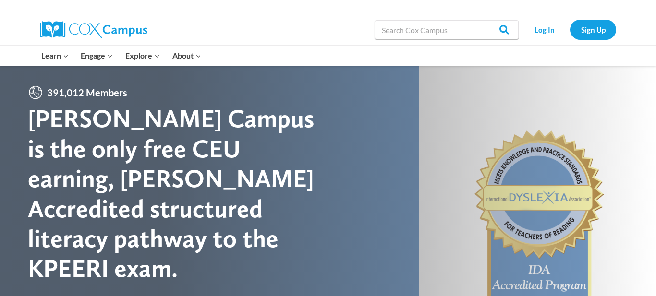  I want to click on span: About, so click(187, 56).